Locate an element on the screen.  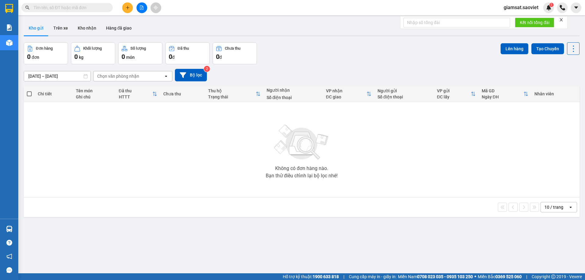
button: Trên xe is located at coordinates (61, 28).